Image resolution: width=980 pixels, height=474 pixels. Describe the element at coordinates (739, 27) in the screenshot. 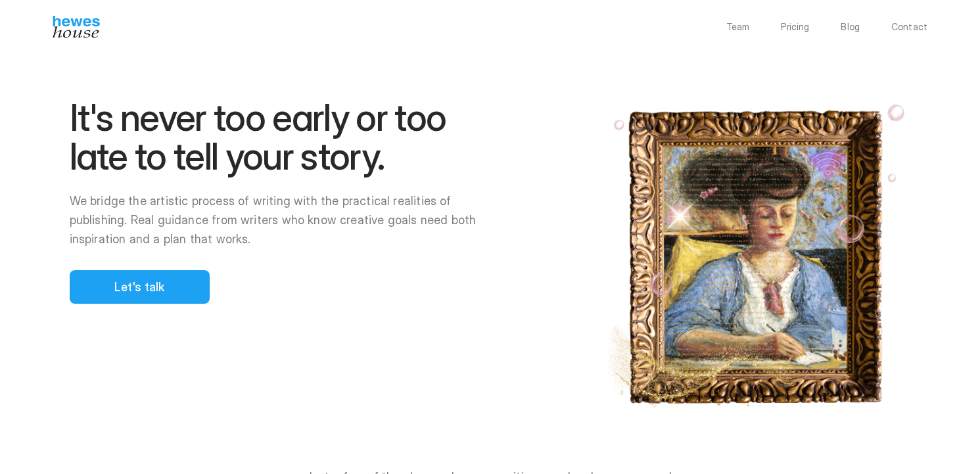

I see `a: Team` at that location.